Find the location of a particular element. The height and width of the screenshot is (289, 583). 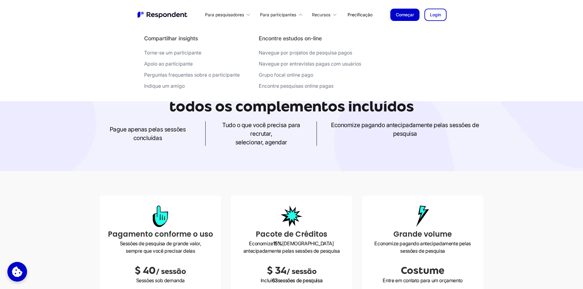

font: Entre em contato para um orçamento is located at coordinates (422, 280).